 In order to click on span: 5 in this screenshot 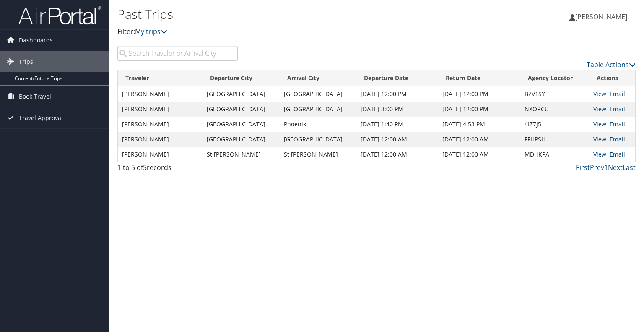, I will do `click(144, 167)`.